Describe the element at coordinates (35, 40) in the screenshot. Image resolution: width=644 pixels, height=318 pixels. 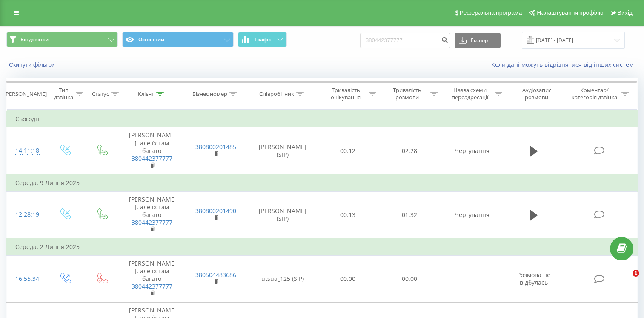
I see `span: Всі дзвінки` at that location.